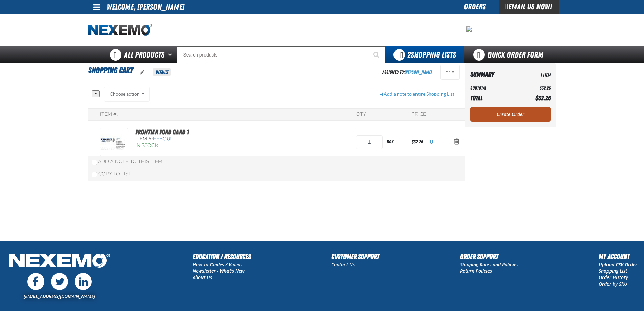 The height and width of the screenshot is (311, 644). I want to click on a: Upload CSV Order, so click(618, 264).